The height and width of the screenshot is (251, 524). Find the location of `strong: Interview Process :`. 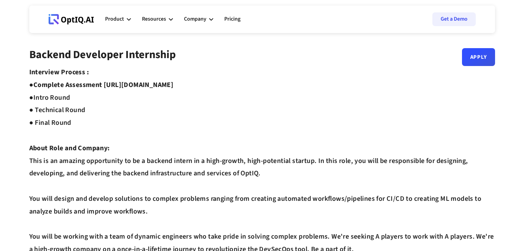

strong: Interview Process : is located at coordinates (59, 72).